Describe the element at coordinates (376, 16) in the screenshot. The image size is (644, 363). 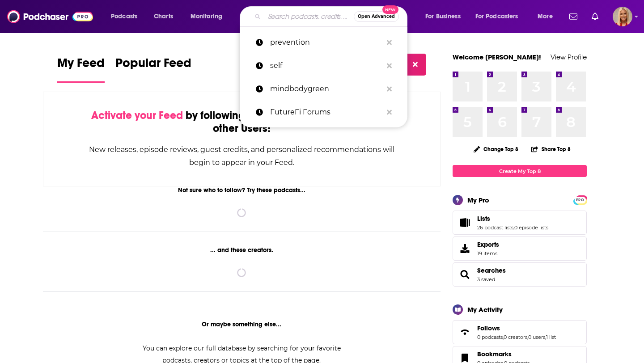
I see `span: Open Advanced` at that location.